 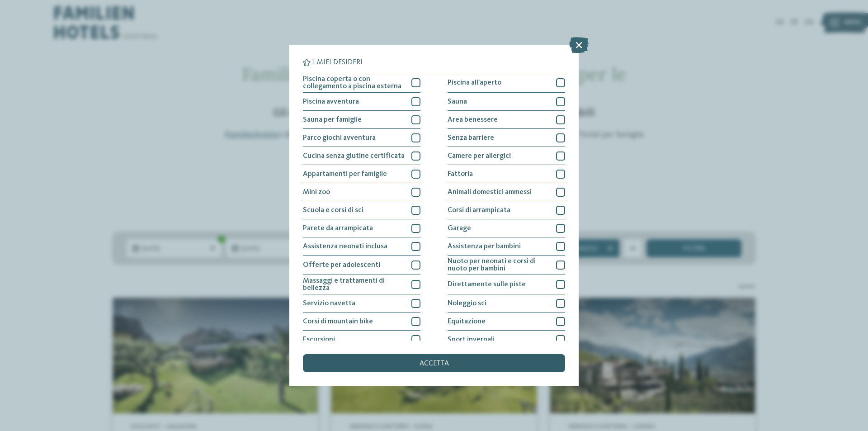 What do you see at coordinates (329, 303) in the screenshot?
I see `span: Servizio navetta` at bounding box center [329, 303].